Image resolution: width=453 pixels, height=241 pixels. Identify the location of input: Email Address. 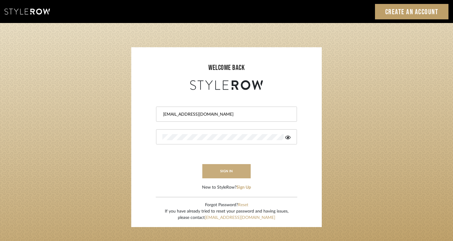
(226, 114).